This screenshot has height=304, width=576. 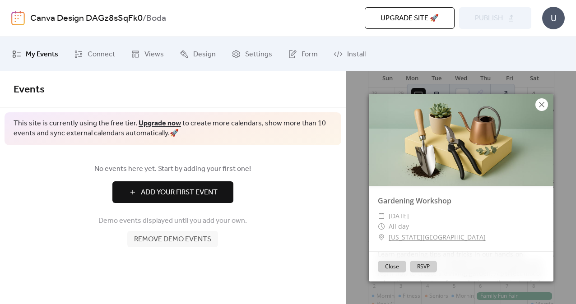 What do you see at coordinates (173, 129) in the screenshot?
I see `span: This site is currently using the free tier. to create more calendars, show more than 10 events an...` at bounding box center [173, 129].